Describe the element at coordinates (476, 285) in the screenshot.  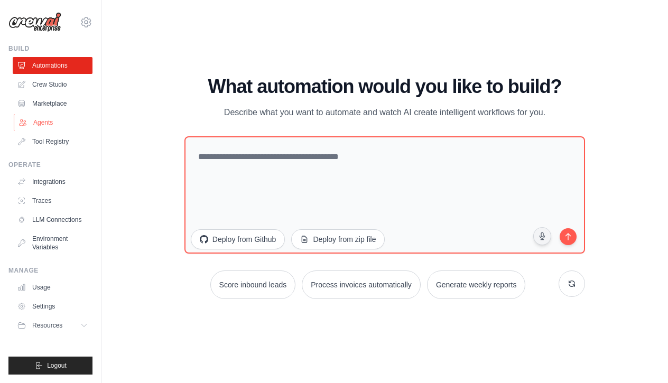
I see `button: Generate weekly reports` at that location.